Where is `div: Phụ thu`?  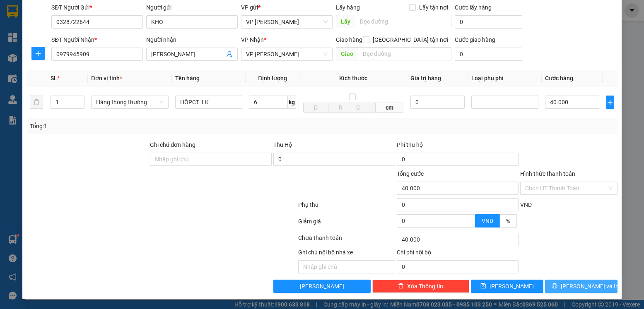 div: Phụ thu is located at coordinates (347, 207).